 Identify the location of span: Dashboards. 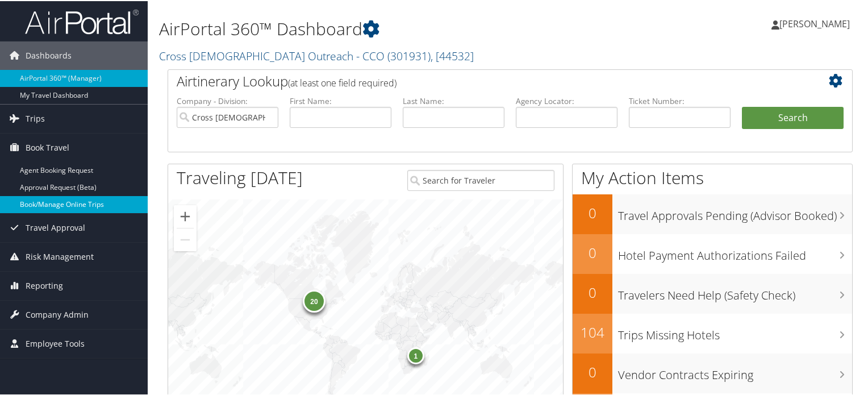
(48, 55).